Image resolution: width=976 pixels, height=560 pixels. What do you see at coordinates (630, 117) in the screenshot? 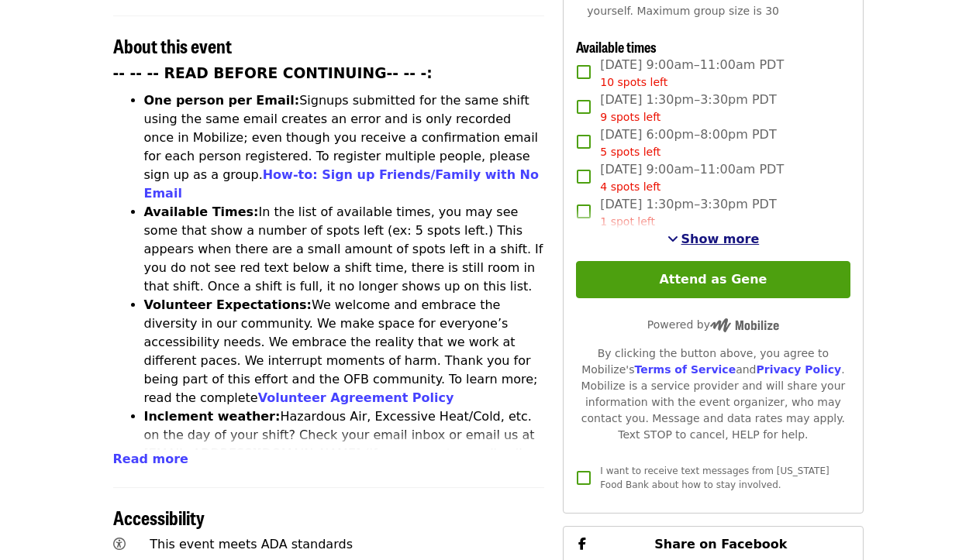
I see `span: 9 spots left` at bounding box center [630, 117].